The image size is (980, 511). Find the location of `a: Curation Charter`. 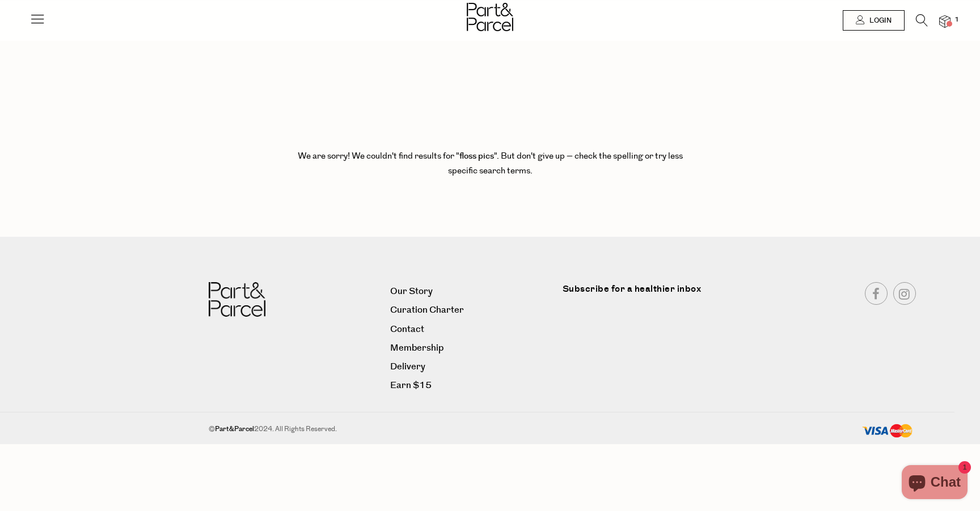

a: Curation Charter is located at coordinates (472, 310).